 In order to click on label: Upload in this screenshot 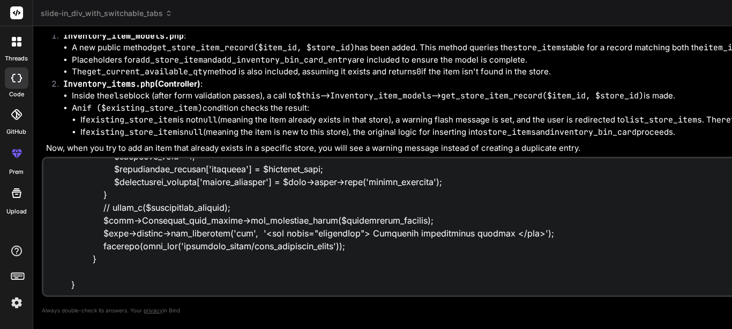, I will do `click(17, 212)`.